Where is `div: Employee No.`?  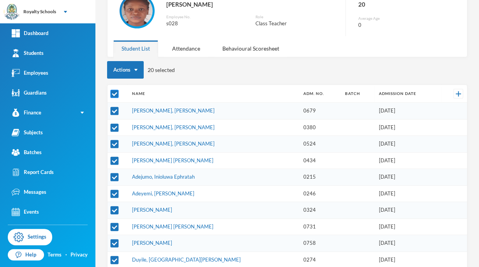 div: Employee No. is located at coordinates (205, 17).